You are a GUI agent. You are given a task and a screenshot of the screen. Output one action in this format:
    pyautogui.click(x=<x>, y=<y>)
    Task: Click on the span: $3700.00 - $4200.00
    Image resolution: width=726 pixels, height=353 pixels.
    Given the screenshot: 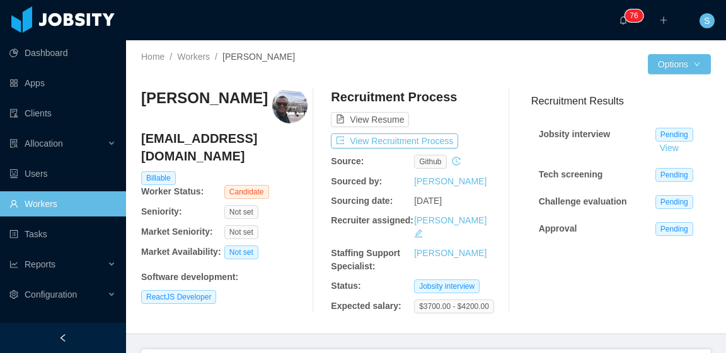 What is the action you would take?
    pyautogui.click(x=454, y=307)
    